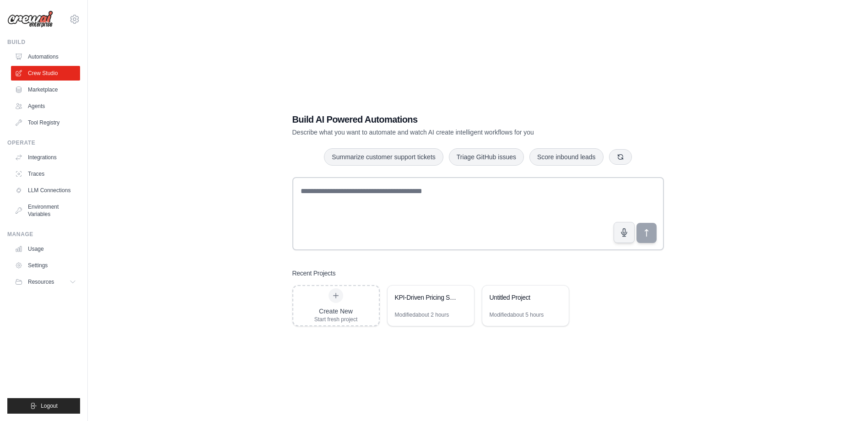 The height and width of the screenshot is (421, 868). What do you see at coordinates (46, 174) in the screenshot?
I see `a: Traces` at bounding box center [46, 174].